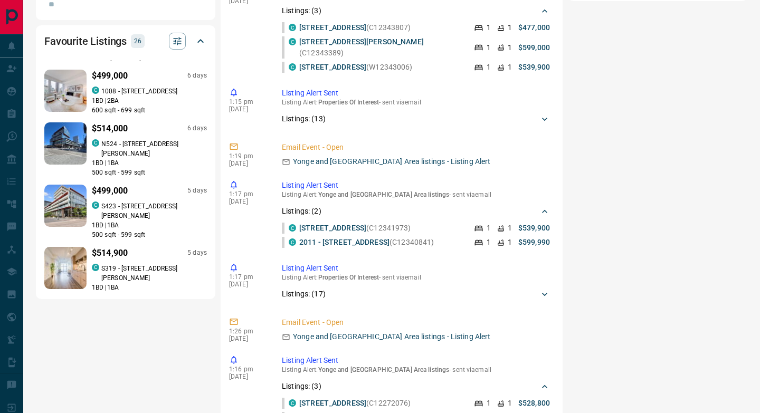 The width and height of the screenshot is (760, 413). What do you see at coordinates (149, 110) in the screenshot?
I see `p: 600 sqft - 699 sqft` at bounding box center [149, 110].